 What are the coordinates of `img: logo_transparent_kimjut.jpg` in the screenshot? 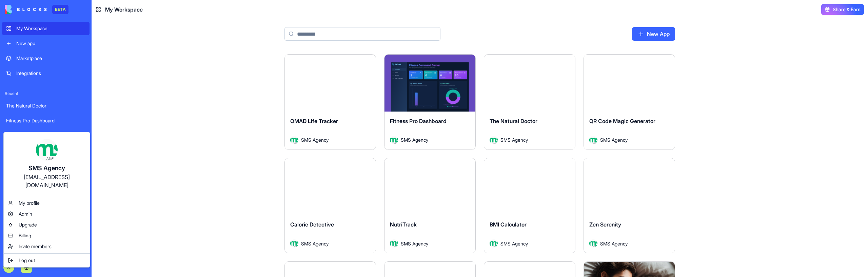 It's located at (47, 150).